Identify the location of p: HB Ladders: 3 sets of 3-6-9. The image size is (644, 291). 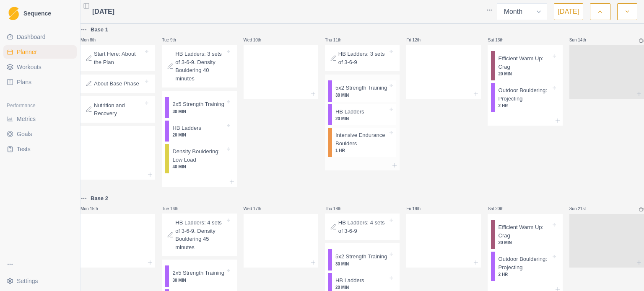
(363, 58).